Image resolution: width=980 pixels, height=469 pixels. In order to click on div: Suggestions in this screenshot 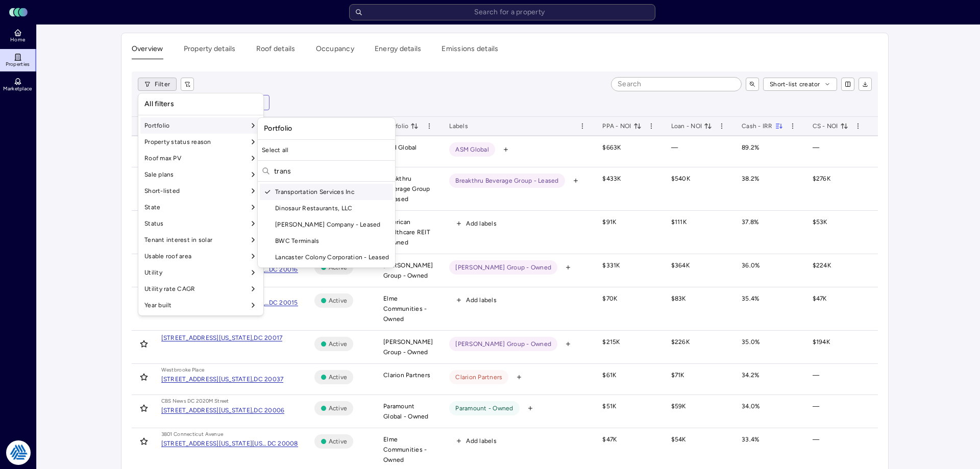, I will do `click(326, 224)`.